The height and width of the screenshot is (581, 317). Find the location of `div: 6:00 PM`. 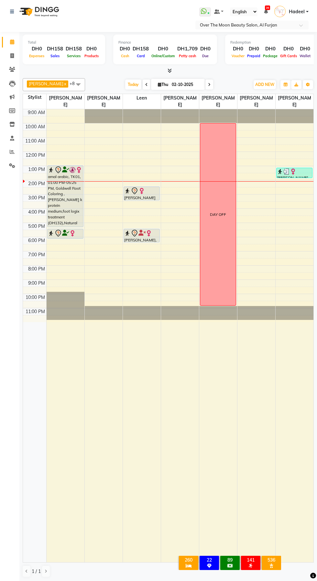

div: 6:00 PM is located at coordinates (37, 240).